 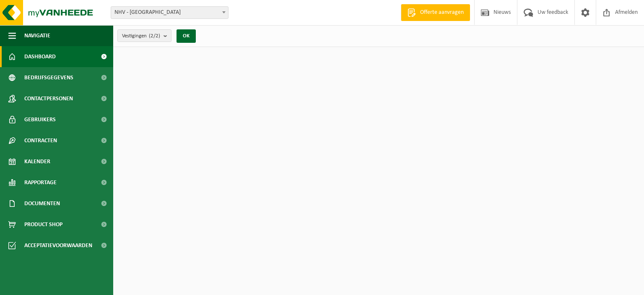 What do you see at coordinates (169, 12) in the screenshot?
I see `span: NHV - OOSTENDE` at bounding box center [169, 12].